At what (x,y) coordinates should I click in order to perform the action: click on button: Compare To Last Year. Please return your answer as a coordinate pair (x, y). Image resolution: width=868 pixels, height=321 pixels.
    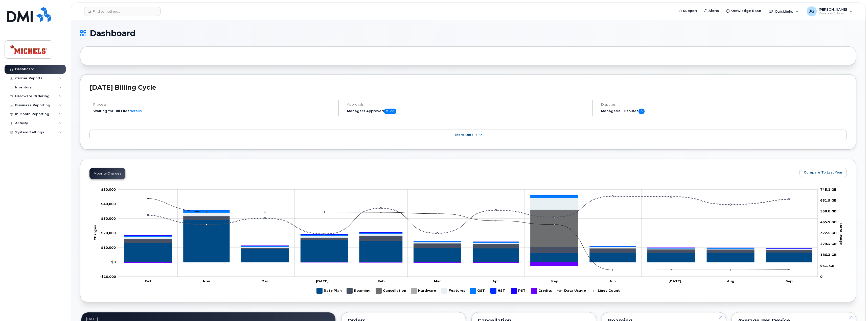
    Looking at the image, I should click on (823, 172).